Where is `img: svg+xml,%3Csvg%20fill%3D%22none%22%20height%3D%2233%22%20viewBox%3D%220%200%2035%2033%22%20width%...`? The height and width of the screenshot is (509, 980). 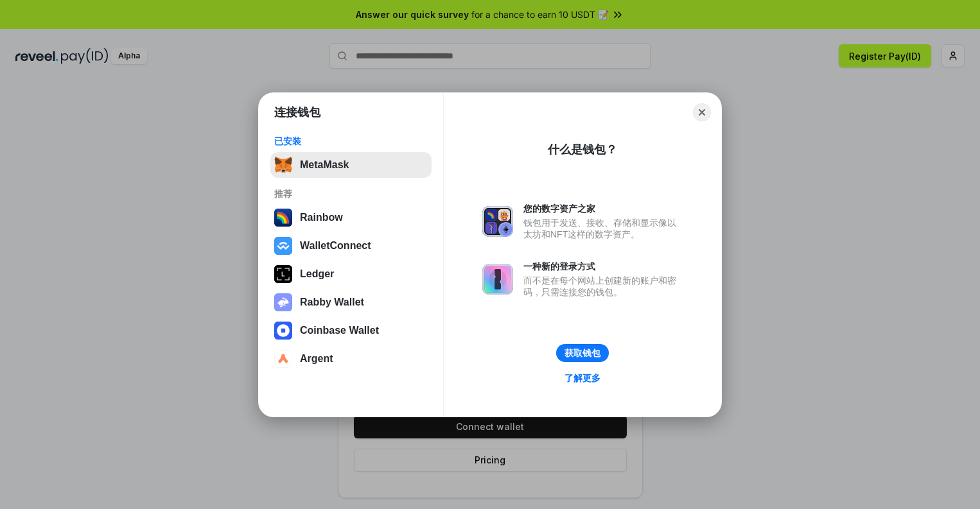 img: svg+xml,%3Csvg%20fill%3D%22none%22%20height%3D%2233%22%20viewBox%3D%220%200%2035%2033%22%20width%... is located at coordinates (284, 165).